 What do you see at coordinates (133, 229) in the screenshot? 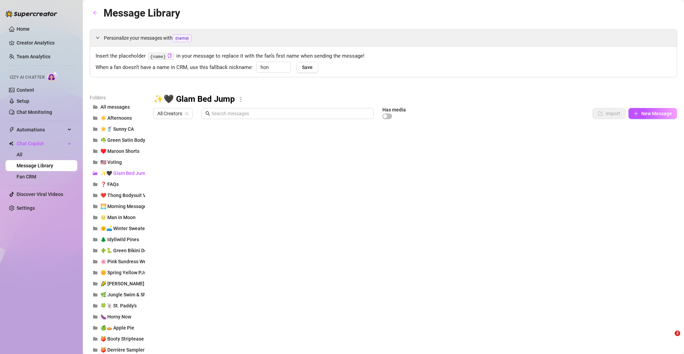
I see `span: 🌞🛋️ Winter Sweater Sunbask` at bounding box center [133, 229].